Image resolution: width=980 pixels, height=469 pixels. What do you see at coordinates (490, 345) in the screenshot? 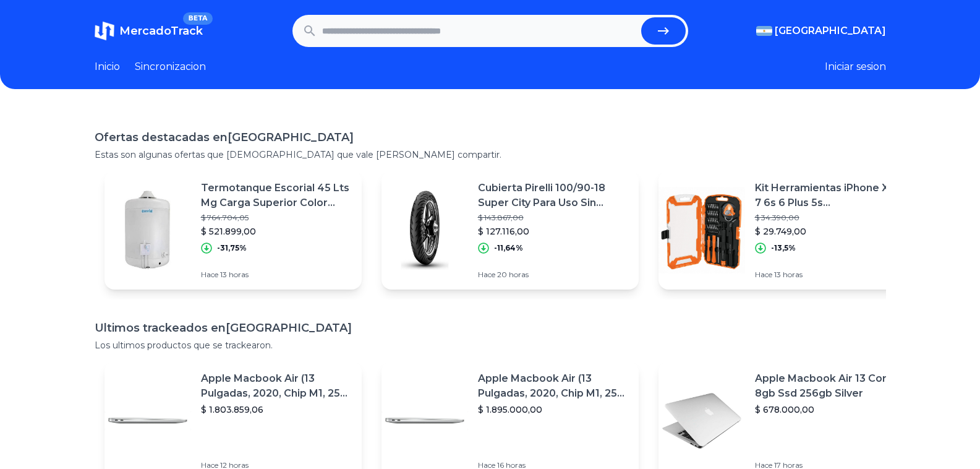
I see `p: Los ultimos productos que se trackearon.` at bounding box center [490, 345].